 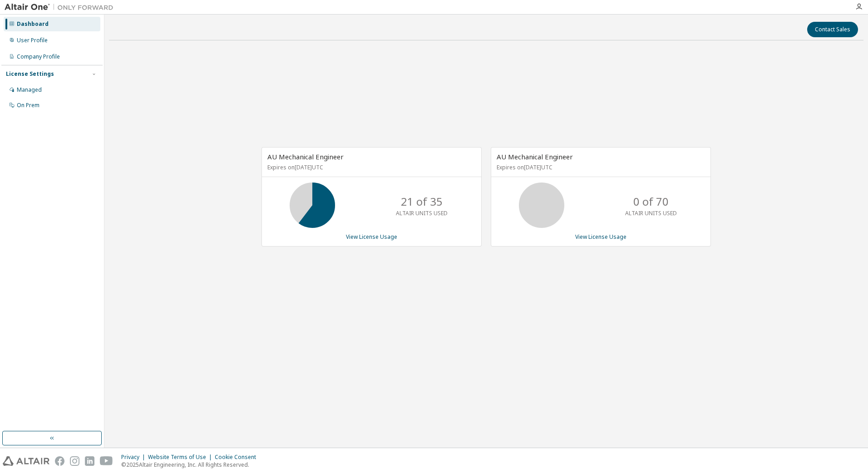 What do you see at coordinates (181, 457) in the screenshot?
I see `div: Website Terms of Use` at bounding box center [181, 457].